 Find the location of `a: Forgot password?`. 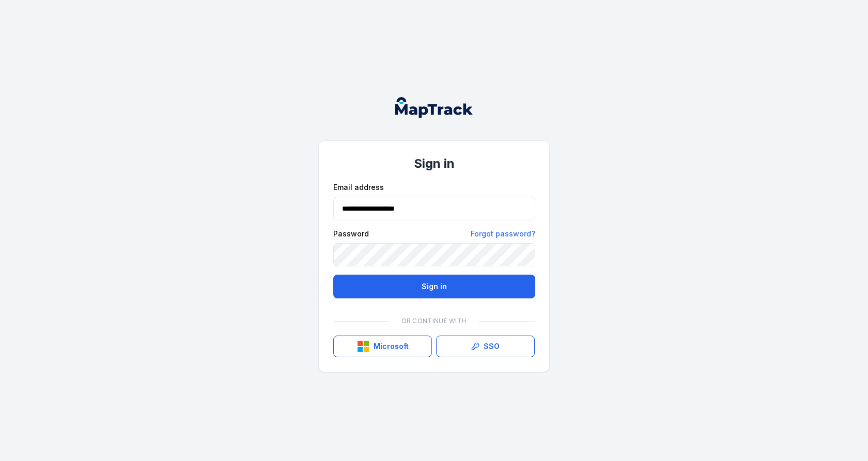

a: Forgot password? is located at coordinates (503, 234).